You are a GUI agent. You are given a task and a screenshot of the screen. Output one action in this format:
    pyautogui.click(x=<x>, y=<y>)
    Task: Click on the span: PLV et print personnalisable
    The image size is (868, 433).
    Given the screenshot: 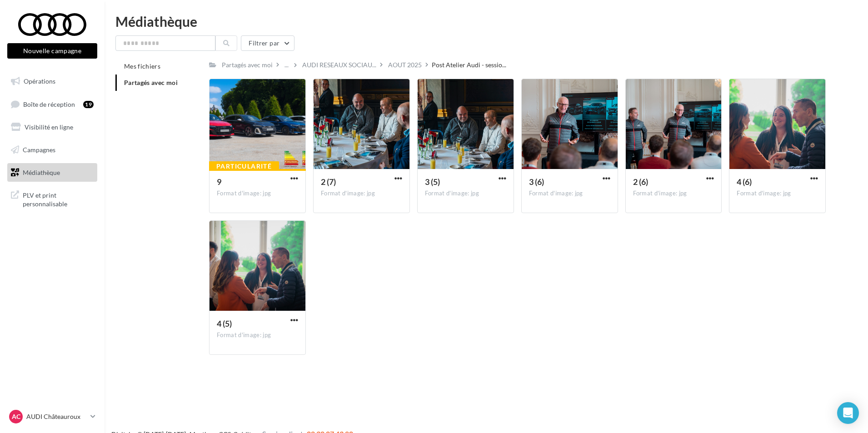 What is the action you would take?
    pyautogui.click(x=59, y=199)
    